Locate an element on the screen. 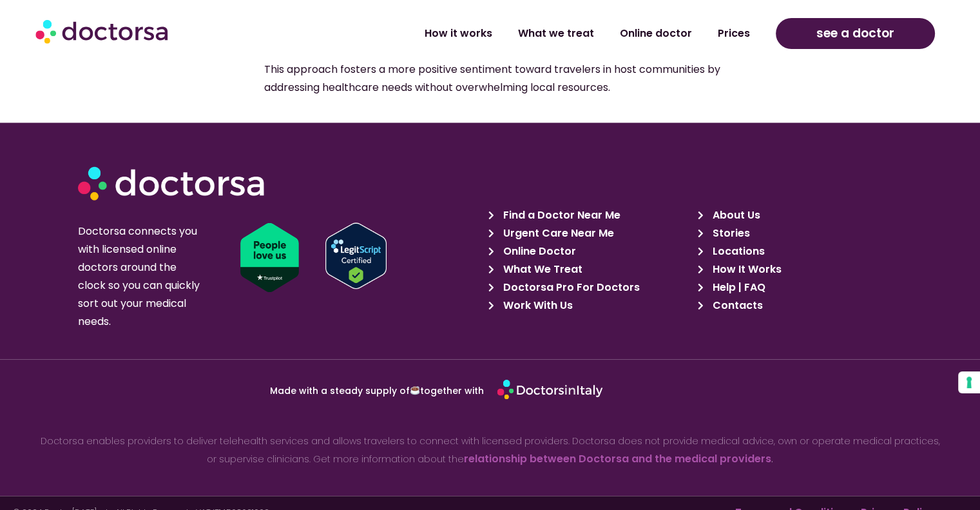  a: Online doctor is located at coordinates (656, 33).